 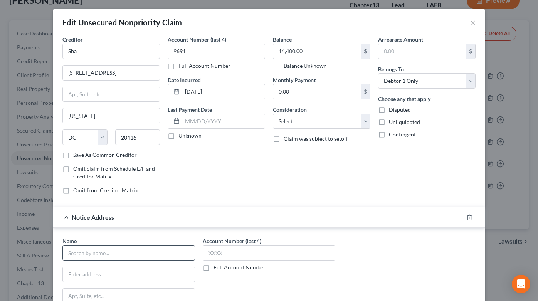 I want to click on label: Unknown, so click(x=190, y=136).